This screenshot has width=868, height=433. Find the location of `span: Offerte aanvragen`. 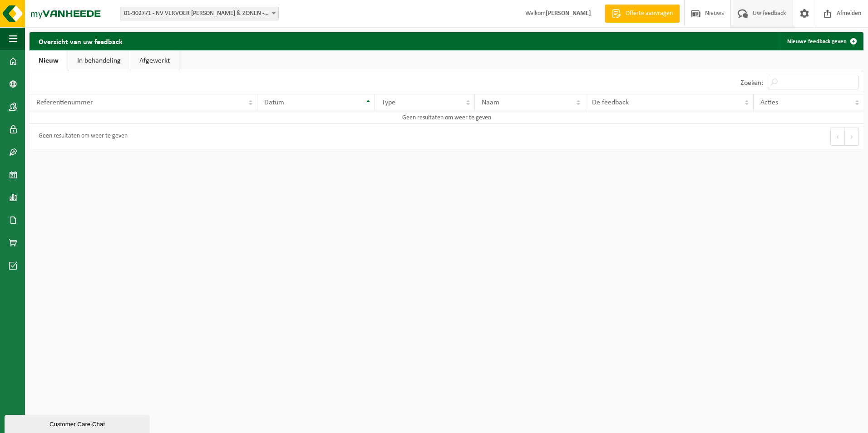

span: Offerte aanvragen is located at coordinates (649, 14).